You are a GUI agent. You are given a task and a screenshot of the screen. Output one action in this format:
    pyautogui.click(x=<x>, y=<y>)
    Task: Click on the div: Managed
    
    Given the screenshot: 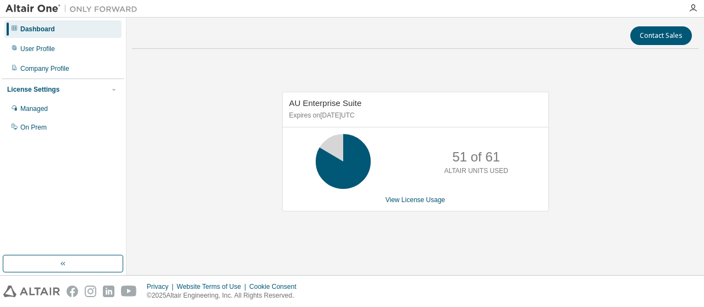 What is the action you would take?
    pyautogui.click(x=34, y=109)
    